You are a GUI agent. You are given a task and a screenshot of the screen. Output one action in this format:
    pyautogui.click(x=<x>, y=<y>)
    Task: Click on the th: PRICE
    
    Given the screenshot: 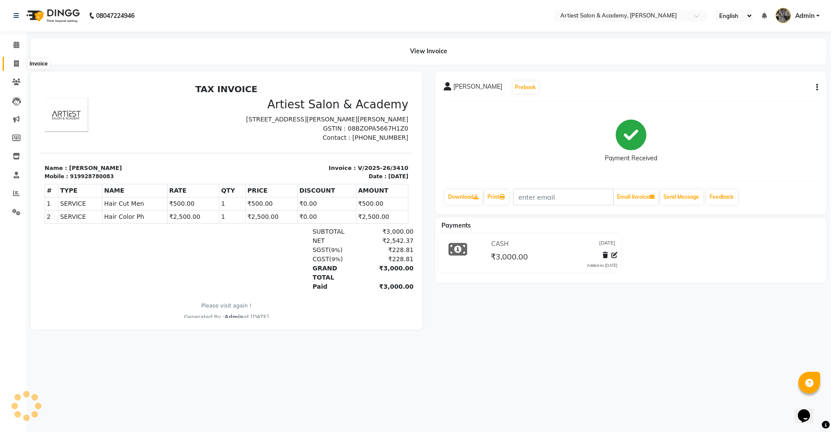 What is the action you would take?
    pyautogui.click(x=232, y=110)
    